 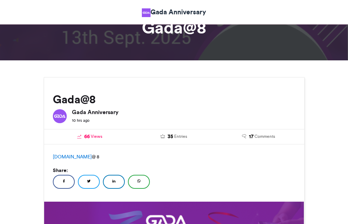 What do you see at coordinates (174, 136) in the screenshot?
I see `a: 35 Entries` at bounding box center [174, 136].